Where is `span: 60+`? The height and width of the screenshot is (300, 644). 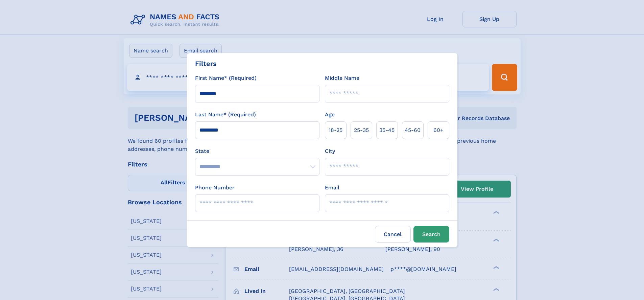
span: 60+ is located at coordinates (438, 130).